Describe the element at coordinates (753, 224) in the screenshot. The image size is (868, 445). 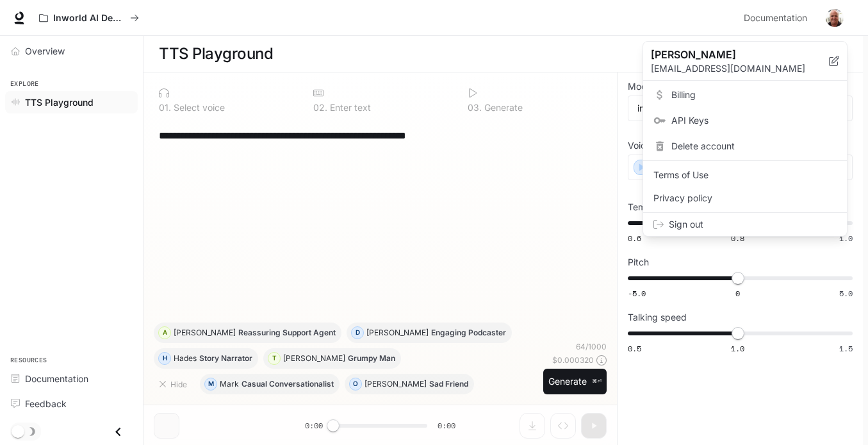
I see `span: Sign out` at that location.